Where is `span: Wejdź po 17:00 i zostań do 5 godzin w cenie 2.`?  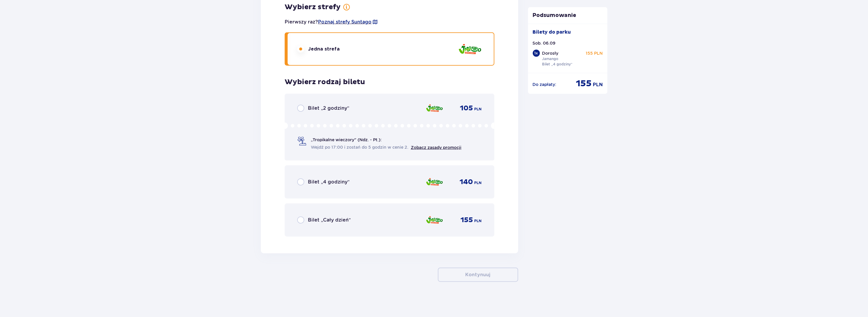 span: Wejdź po 17:00 i zostań do 5 godzin w cenie 2. is located at coordinates (359, 147).